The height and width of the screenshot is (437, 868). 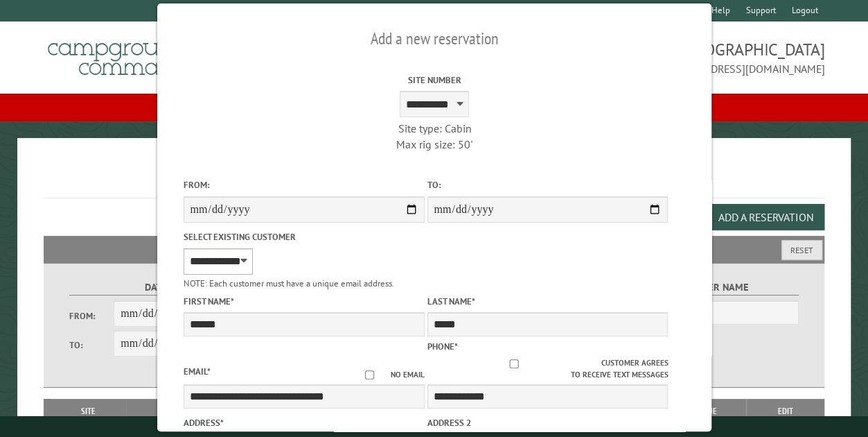 What do you see at coordinates (434, 179) in the screenshot?
I see `h1: Reservations` at bounding box center [434, 179].